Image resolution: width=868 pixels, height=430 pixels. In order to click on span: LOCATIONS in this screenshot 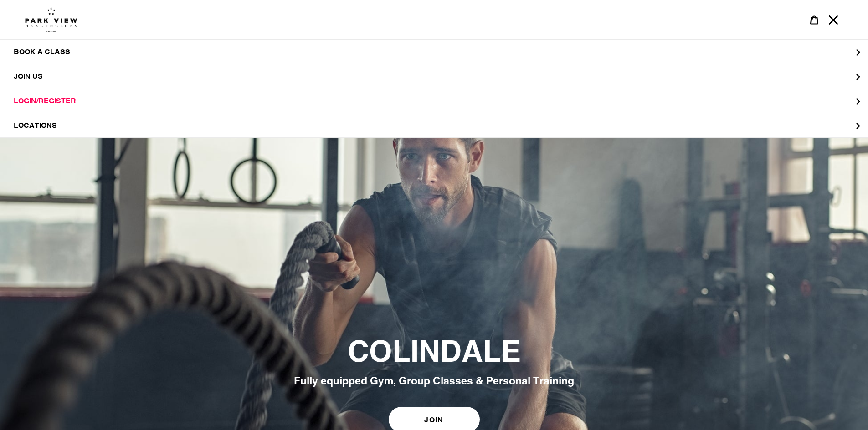, I will do `click(35, 125)`.